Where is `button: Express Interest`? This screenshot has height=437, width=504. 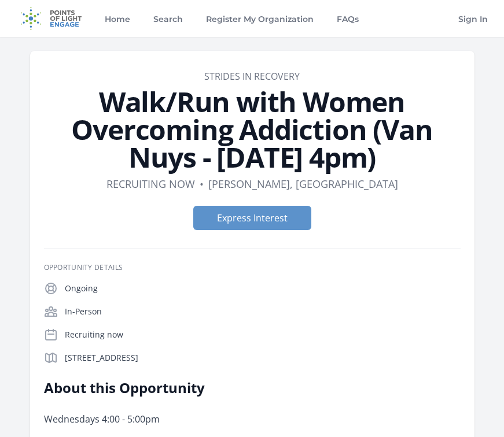 button: Express Interest is located at coordinates (252, 218).